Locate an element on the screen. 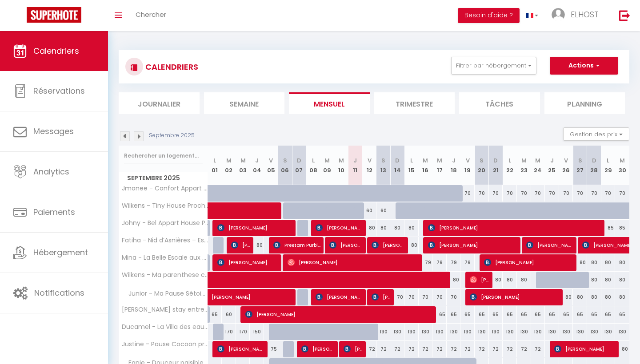 This screenshot has width=640, height=364. th: 27 is located at coordinates (580, 165).